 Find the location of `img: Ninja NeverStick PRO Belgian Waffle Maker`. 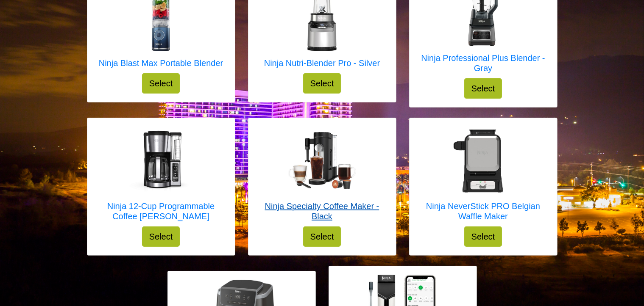

img: Ninja NeverStick PRO Belgian Waffle Maker is located at coordinates (483, 160).